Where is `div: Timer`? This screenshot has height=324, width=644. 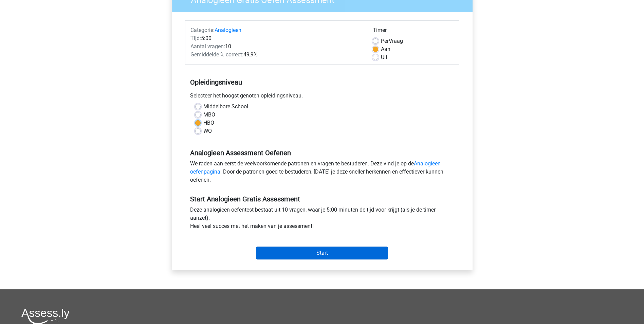 div: Timer is located at coordinates (413, 31).